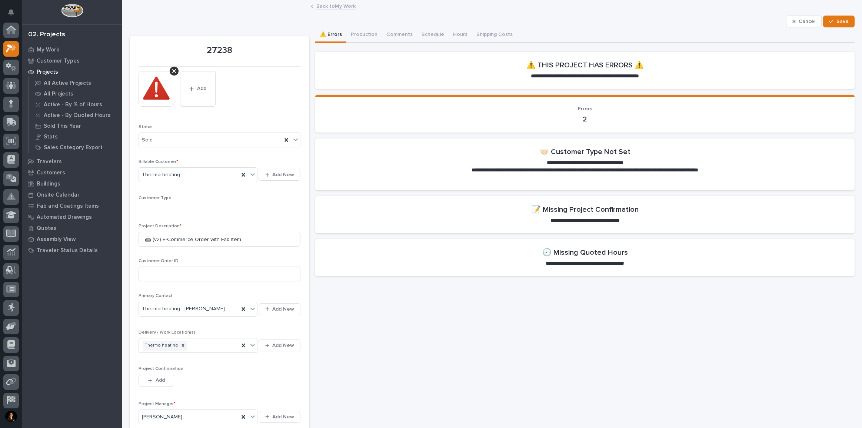 This screenshot has width=862, height=428. I want to click on span: Customer Order ID, so click(159, 261).